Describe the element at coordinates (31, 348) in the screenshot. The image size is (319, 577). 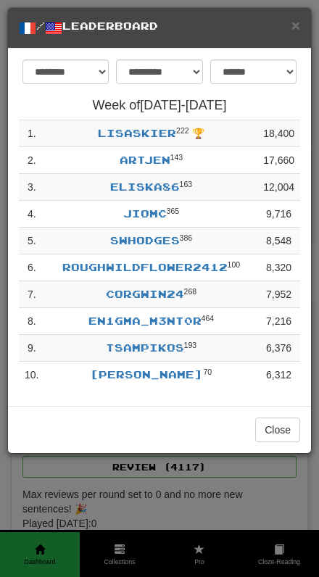
I see `td: 9 .` at that location.